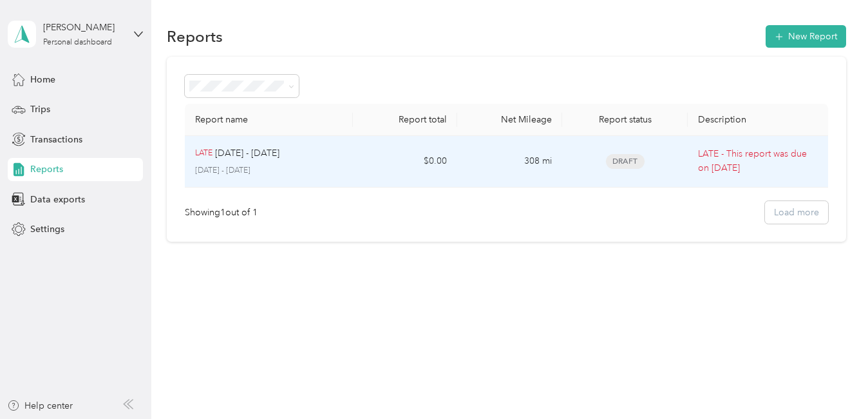 The width and height of the screenshot is (868, 419). What do you see at coordinates (269, 120) in the screenshot?
I see `th: Report name` at bounding box center [269, 120].